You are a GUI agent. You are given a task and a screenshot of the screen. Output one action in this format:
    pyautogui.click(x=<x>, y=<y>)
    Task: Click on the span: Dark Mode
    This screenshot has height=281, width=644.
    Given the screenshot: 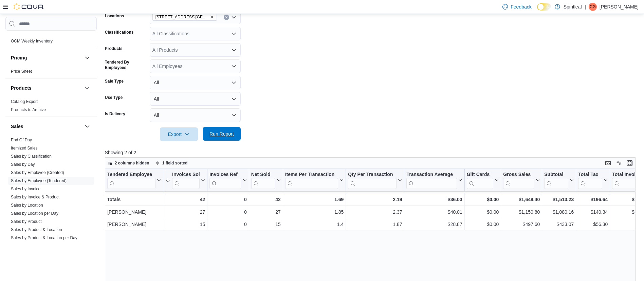 What is the action you would take?
    pyautogui.click(x=537, y=10)
    